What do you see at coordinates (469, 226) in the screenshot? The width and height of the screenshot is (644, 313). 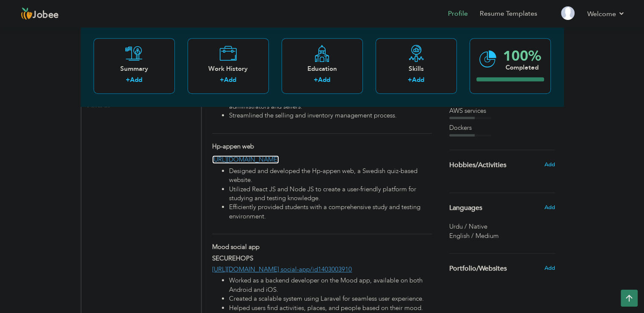 I see `span: Urdu / Native` at bounding box center [469, 226].